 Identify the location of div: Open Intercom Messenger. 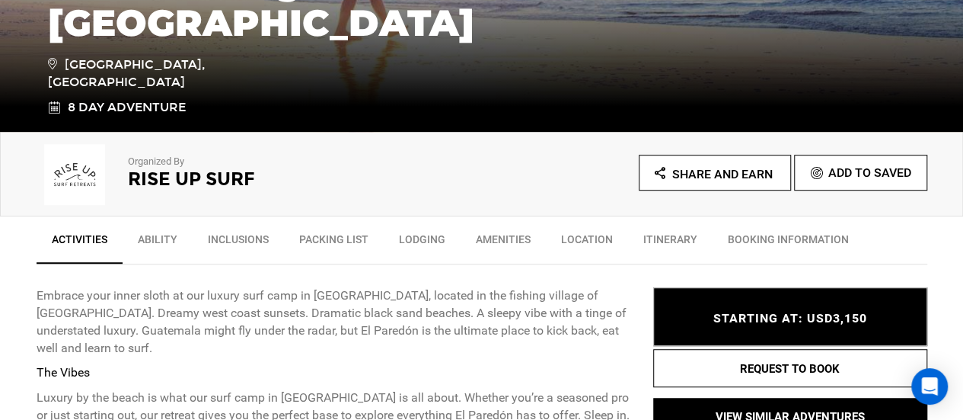
(930, 386).